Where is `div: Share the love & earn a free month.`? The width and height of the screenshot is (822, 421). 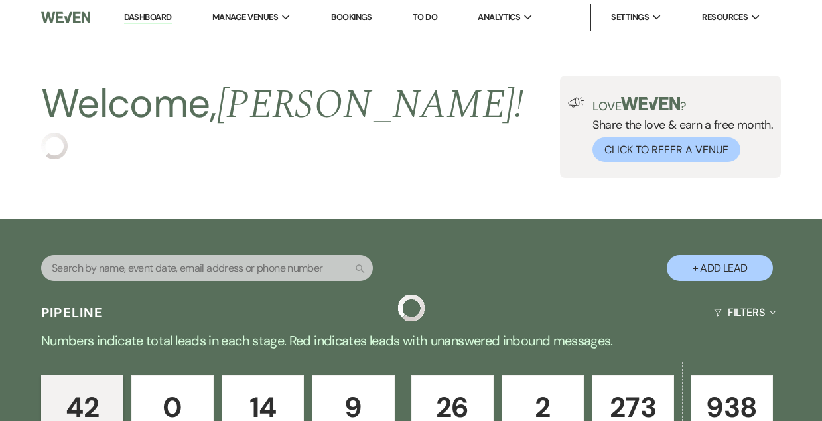 div: Share the love & earn a free month. is located at coordinates (679, 129).